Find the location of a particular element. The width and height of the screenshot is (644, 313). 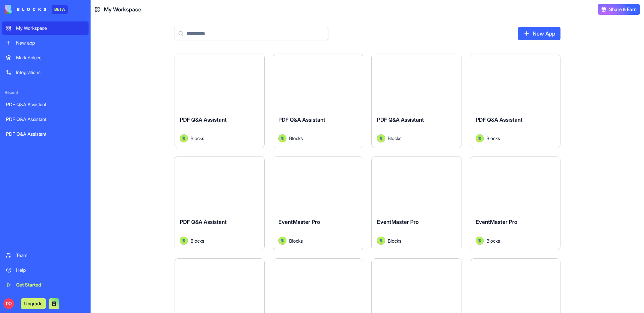

div: New app is located at coordinates (50, 43).